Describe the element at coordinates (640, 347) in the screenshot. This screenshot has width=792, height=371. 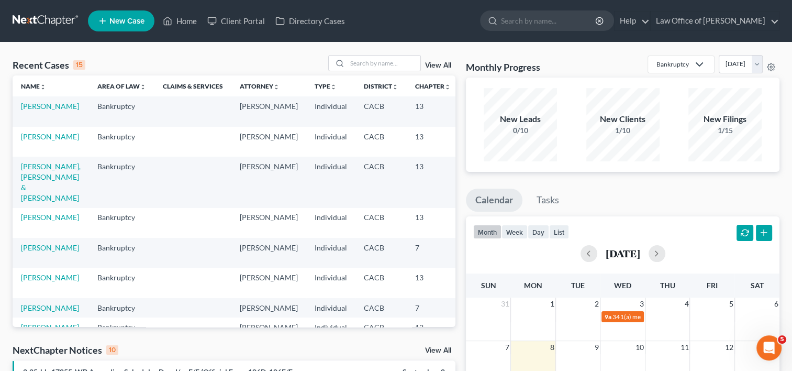
I see `span: 10` at that location.